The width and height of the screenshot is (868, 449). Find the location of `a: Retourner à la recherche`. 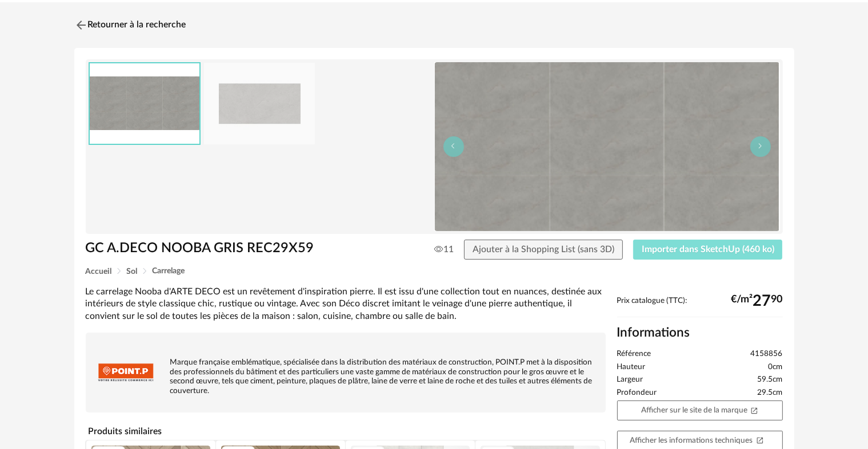

a: Retourner à la recherche is located at coordinates (130, 25).